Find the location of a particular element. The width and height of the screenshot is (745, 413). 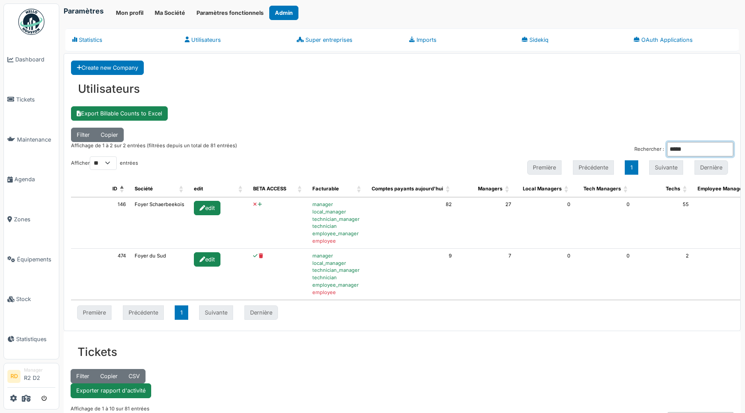

span: Agenda is located at coordinates (35, 179).